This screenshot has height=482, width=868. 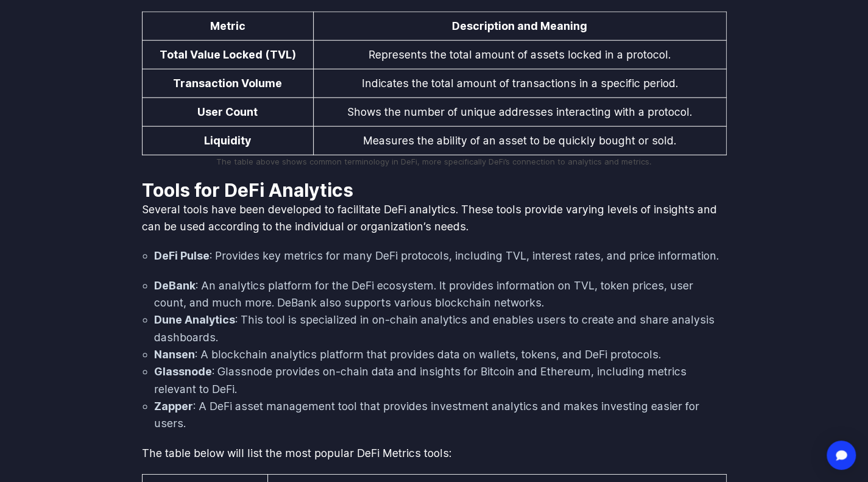 I want to click on li: : Provides key metrics for many DeFi protocols, including TVL, interest rates, and price informat..., so click(x=441, y=256).